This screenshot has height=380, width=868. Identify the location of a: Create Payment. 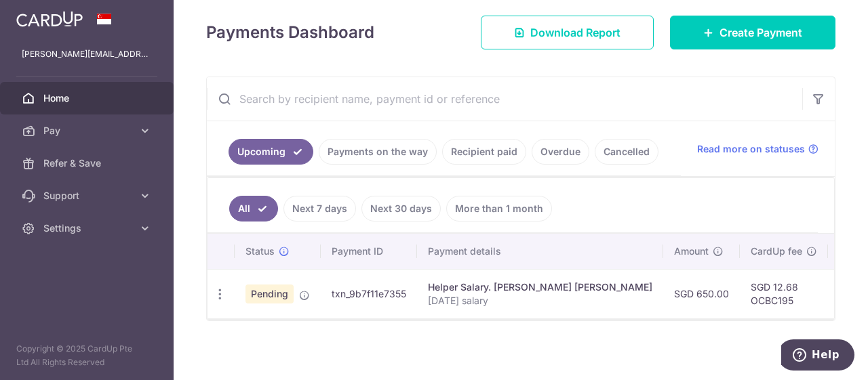
(753, 33).